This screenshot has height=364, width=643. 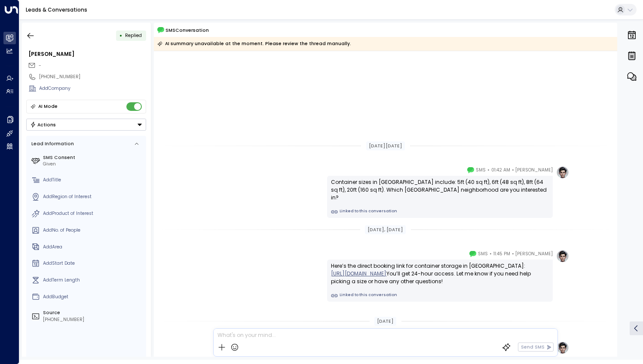 What do you see at coordinates (52, 144) in the screenshot?
I see `div: Lead Information` at bounding box center [52, 144].